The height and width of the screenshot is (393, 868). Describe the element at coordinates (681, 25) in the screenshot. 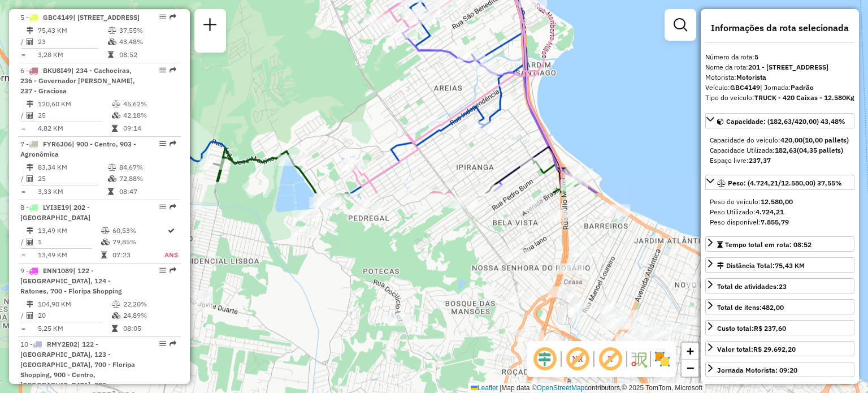

I see `a: Exibir filtros` at that location.